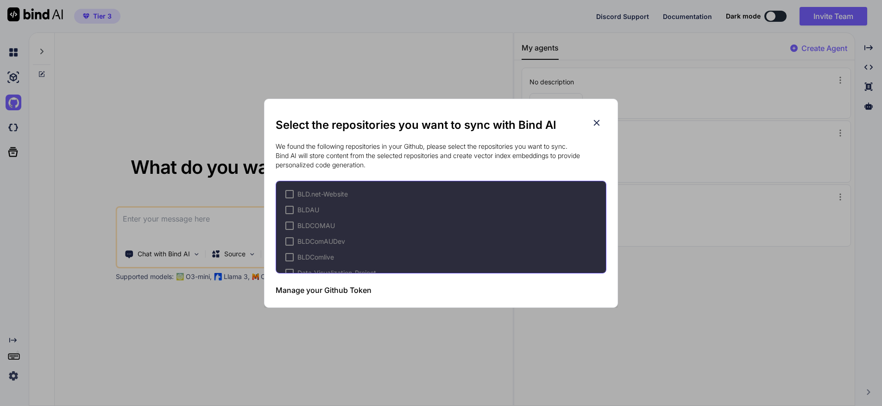  What do you see at coordinates (316, 225) in the screenshot?
I see `span: BLDCOMAU` at bounding box center [316, 225].